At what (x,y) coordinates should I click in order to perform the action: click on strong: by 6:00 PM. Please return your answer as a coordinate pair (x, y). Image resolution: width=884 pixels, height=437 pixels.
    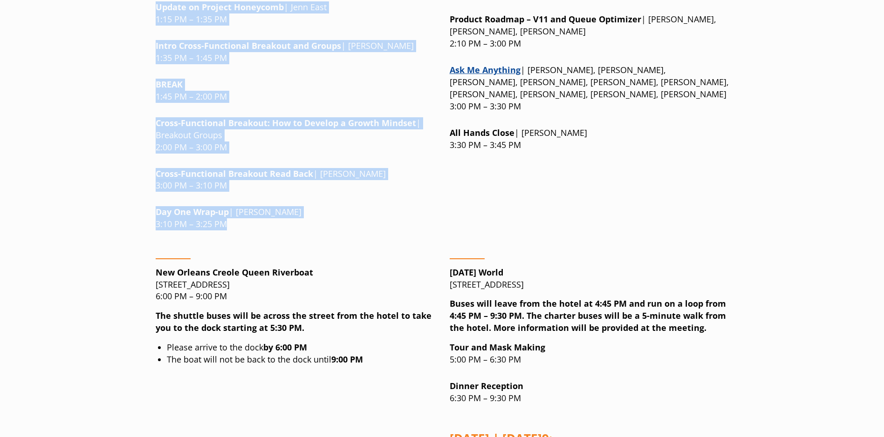
    Looking at the image, I should click on (285, 348).